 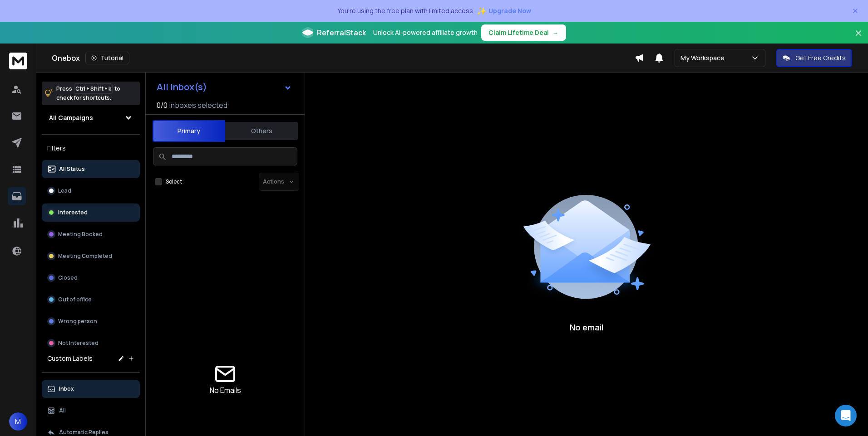 What do you see at coordinates (107, 58) in the screenshot?
I see `button: Tutorial` at bounding box center [107, 58].